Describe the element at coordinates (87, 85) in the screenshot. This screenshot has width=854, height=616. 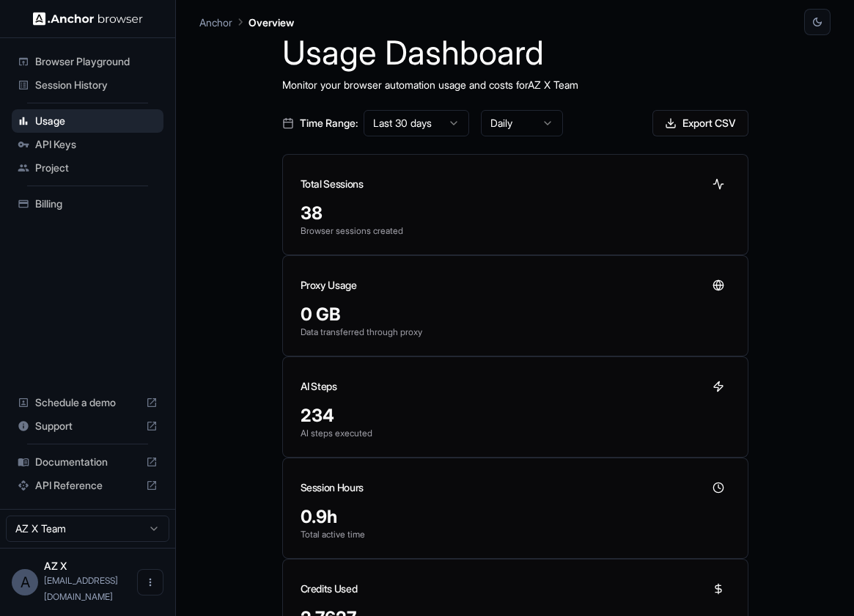
I see `div: Session History` at that location.